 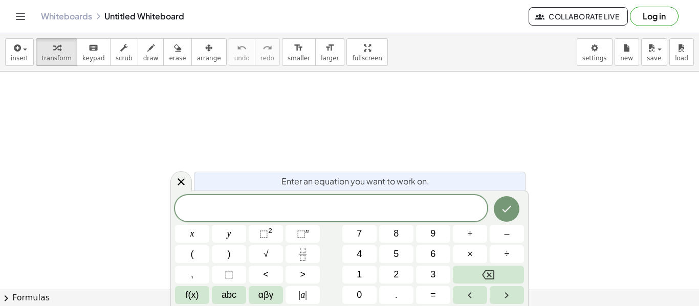 What do you see at coordinates (396, 275) in the screenshot?
I see `button: 2` at bounding box center [396, 275].